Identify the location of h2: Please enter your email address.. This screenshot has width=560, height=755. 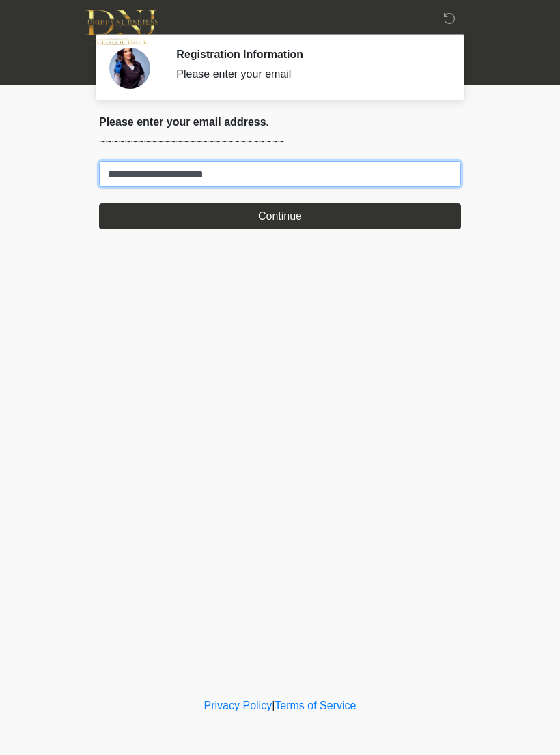
(280, 121).